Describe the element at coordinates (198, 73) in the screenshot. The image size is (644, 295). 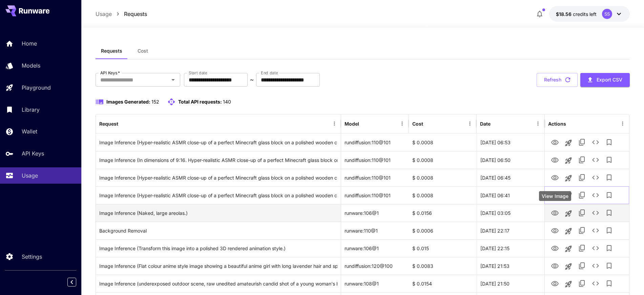
I see `label: Start date` at that location.